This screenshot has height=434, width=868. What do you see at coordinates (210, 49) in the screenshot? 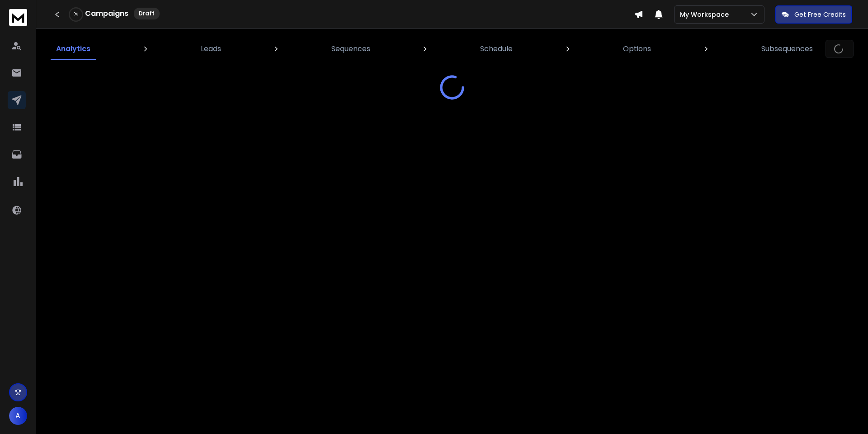
I see `a: Leads` at bounding box center [210, 49].